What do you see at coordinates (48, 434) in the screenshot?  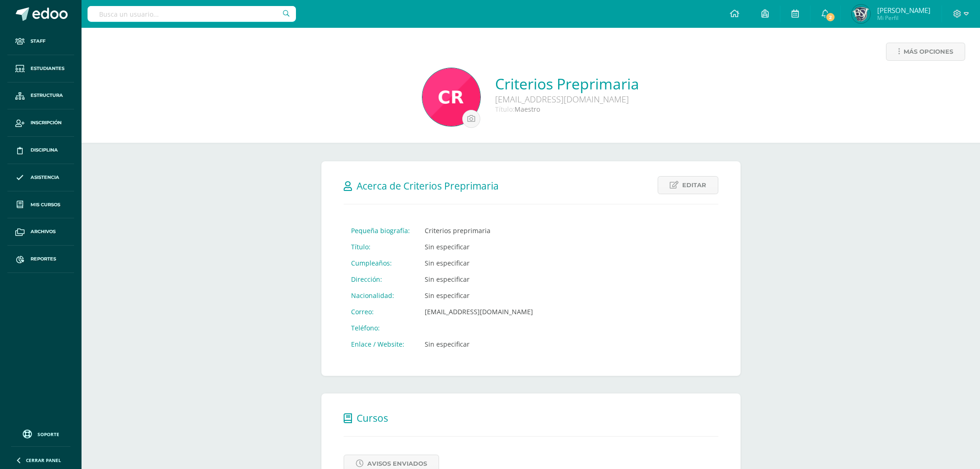 I see `span: Soporte` at bounding box center [48, 434].